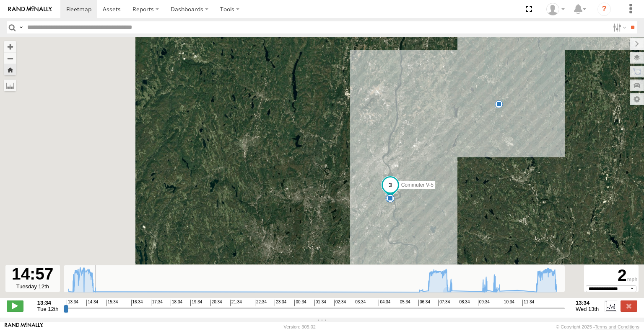  I want to click on label: Play/Stop, so click(15, 306).